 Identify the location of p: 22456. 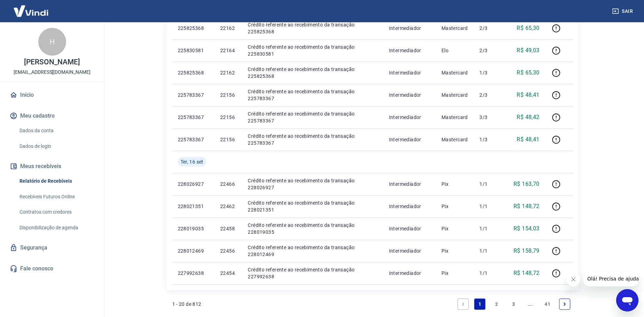
(228, 251).